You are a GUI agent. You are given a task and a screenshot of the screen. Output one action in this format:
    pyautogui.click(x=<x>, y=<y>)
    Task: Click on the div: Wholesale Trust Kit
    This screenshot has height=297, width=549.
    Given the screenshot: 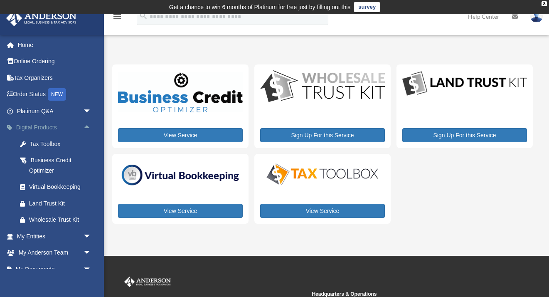 What is the action you would take?
    pyautogui.click(x=61, y=219)
    